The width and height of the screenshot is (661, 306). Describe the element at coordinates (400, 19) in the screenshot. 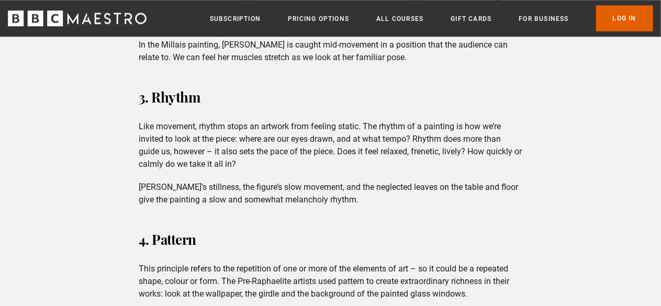

I see `a: All Courses` at that location.